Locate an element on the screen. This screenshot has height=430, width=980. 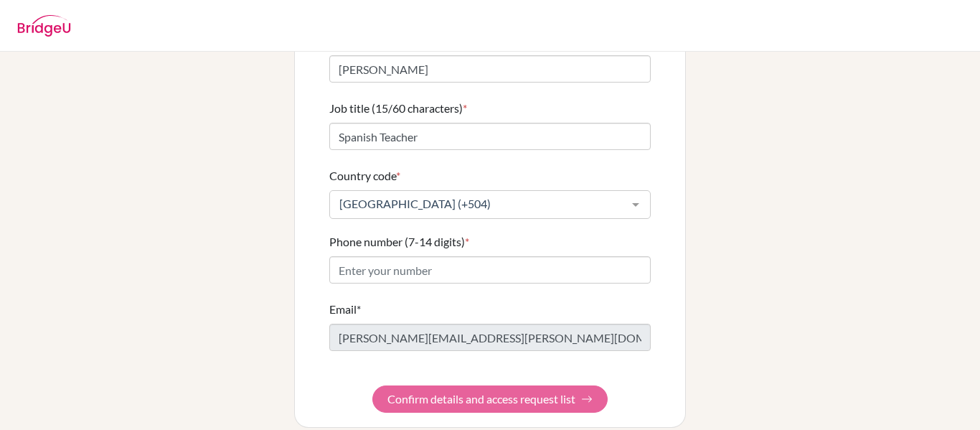
label: Phone number (7-14 digits) is located at coordinates (399, 242).